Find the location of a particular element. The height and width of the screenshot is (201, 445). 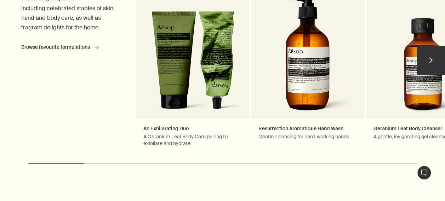

button: next slide is located at coordinates (431, 60).